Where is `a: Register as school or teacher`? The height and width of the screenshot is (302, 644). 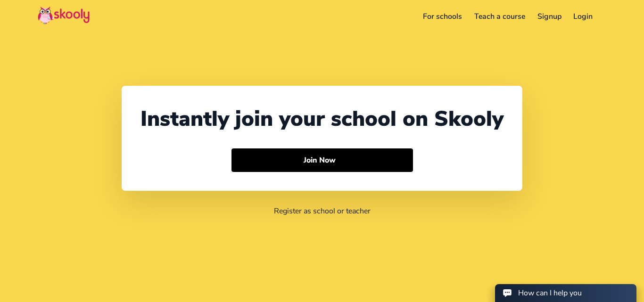 a: Register as school or teacher is located at coordinates (322, 211).